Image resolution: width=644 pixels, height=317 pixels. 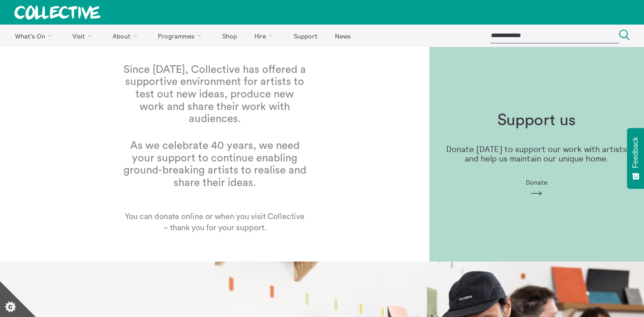 I want to click on span: Feedback, so click(x=635, y=153).